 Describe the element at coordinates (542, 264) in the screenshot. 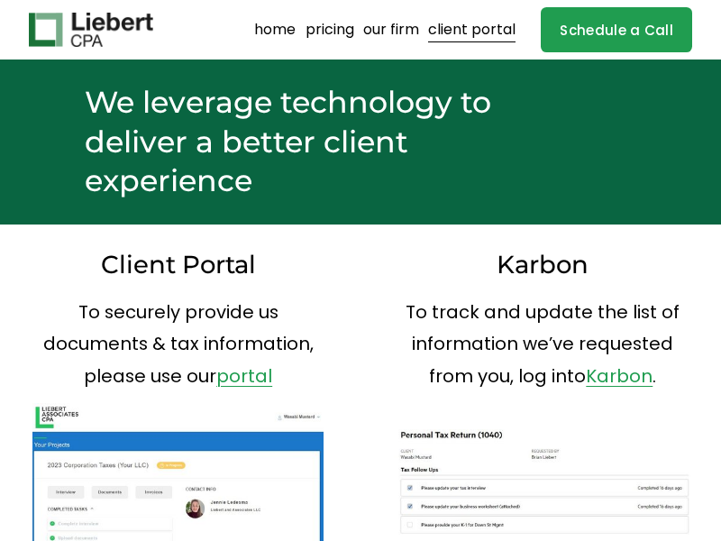

I see `h3: Karbon` at that location.